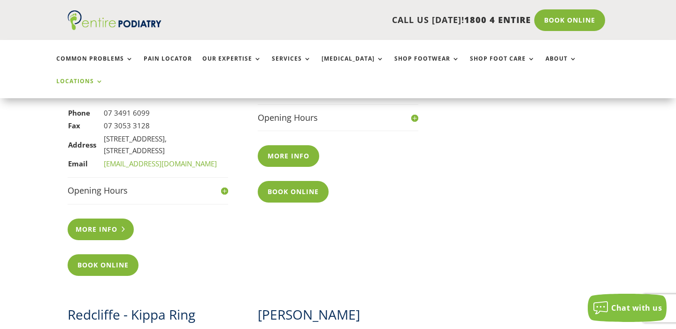 This screenshot has width=676, height=329. What do you see at coordinates (232, 65) in the screenshot?
I see `a: Our Expertise` at bounding box center [232, 65].